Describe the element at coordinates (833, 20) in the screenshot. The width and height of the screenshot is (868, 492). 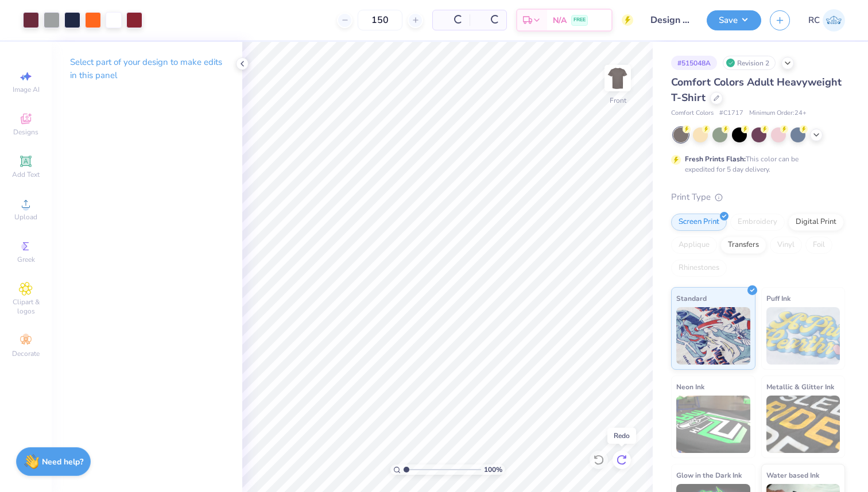
I see `img: Rohan Chaurasia` at that location.